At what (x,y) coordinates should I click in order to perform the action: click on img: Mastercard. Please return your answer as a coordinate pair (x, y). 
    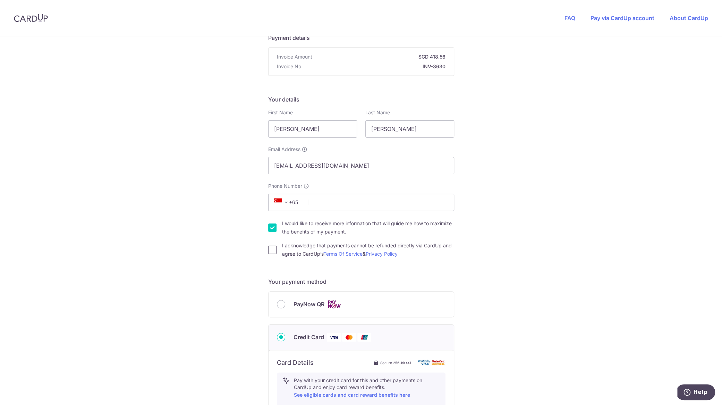
    Looking at the image, I should click on (349, 337).